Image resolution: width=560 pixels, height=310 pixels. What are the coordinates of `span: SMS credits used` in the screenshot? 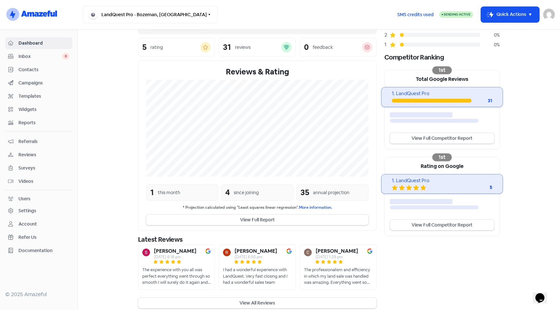 It's located at (416, 15).